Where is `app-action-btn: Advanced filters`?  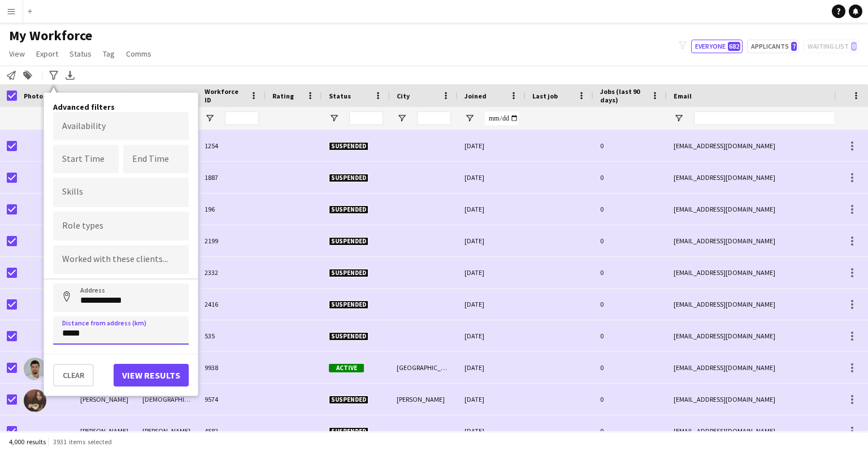
app-action-btn: Advanced filters is located at coordinates (54, 75).